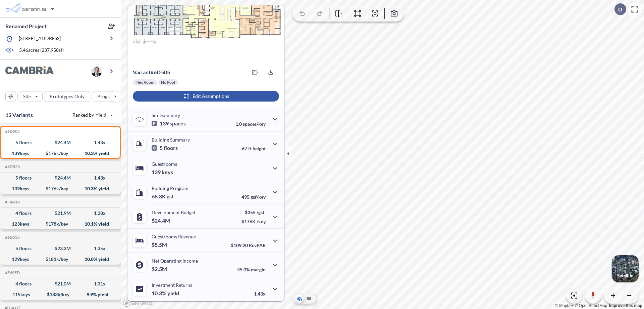 The height and width of the screenshot is (309, 644). I want to click on p: Flex Room, so click(145, 83).